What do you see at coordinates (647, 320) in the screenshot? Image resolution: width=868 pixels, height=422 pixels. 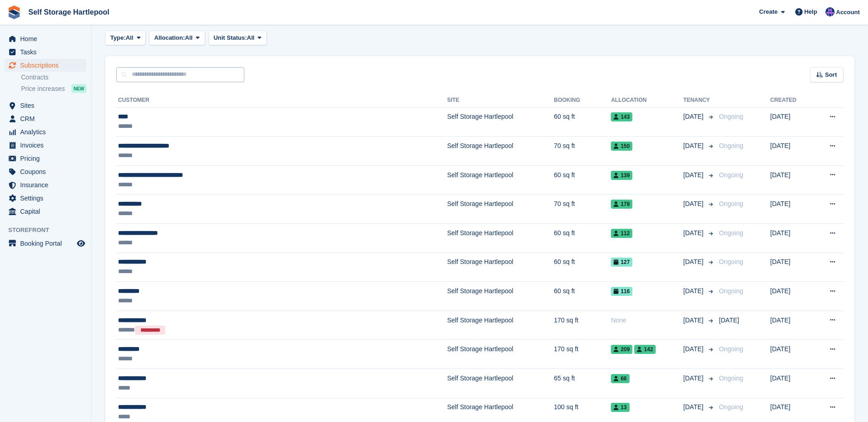 I see `div: None` at bounding box center [647, 320].